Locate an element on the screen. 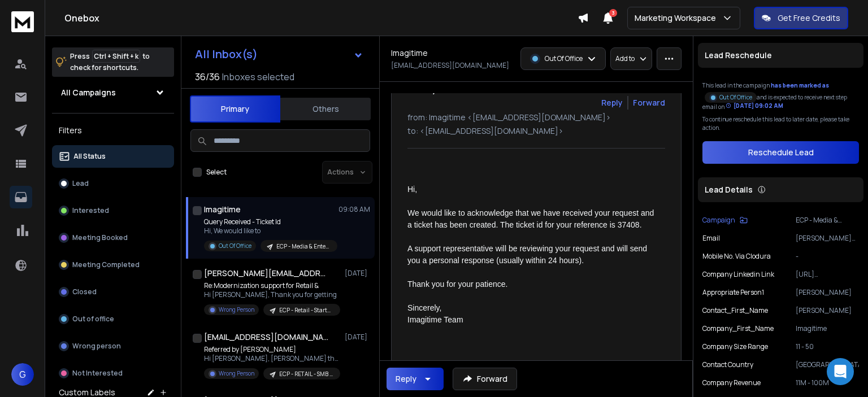  p: Hi, We would like to is located at coordinates (271, 231).